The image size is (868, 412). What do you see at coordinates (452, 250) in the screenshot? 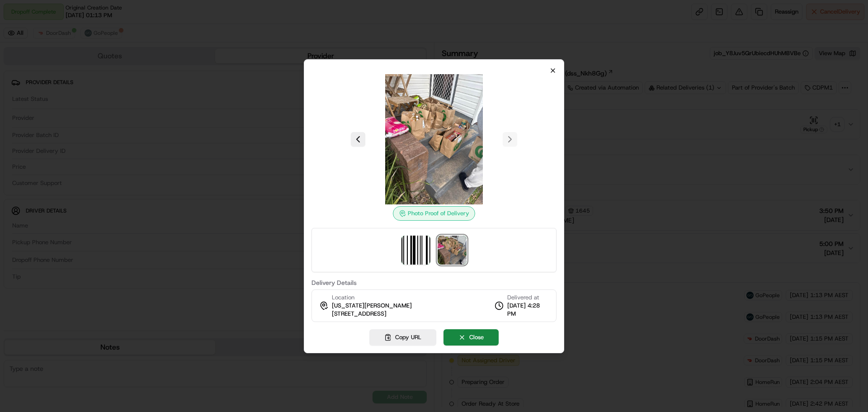
I see `button: photo_proof_of_delivery image` at bounding box center [452, 250].